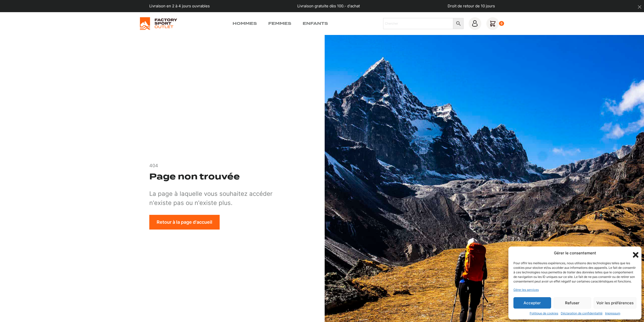 The height and width of the screenshot is (322, 644). What do you see at coordinates (526, 290) in the screenshot?
I see `a: Gérer les services` at bounding box center [526, 290].